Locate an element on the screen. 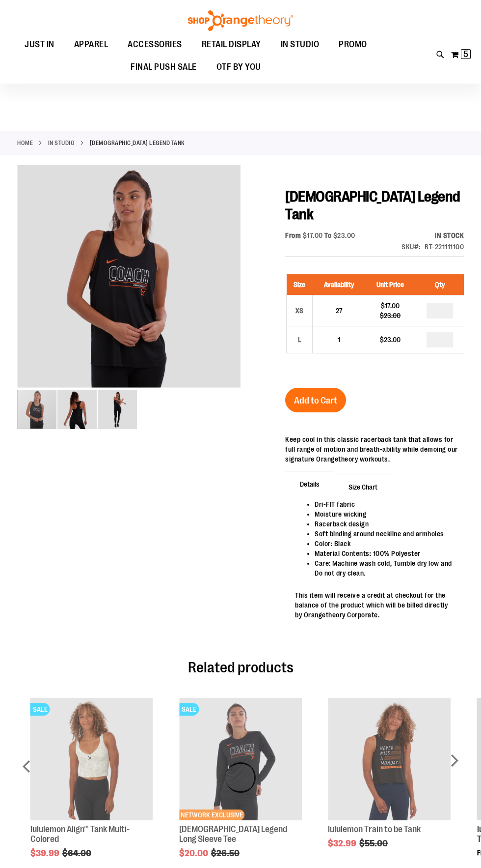 This screenshot has height=868, width=481. div: image 2 of 3 is located at coordinates (78, 409).